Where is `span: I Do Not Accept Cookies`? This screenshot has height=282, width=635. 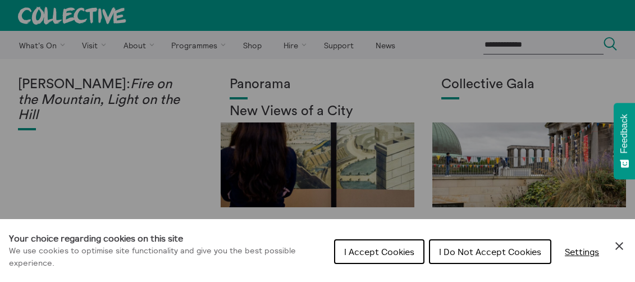 span: I Do Not Accept Cookies is located at coordinates (490, 251).